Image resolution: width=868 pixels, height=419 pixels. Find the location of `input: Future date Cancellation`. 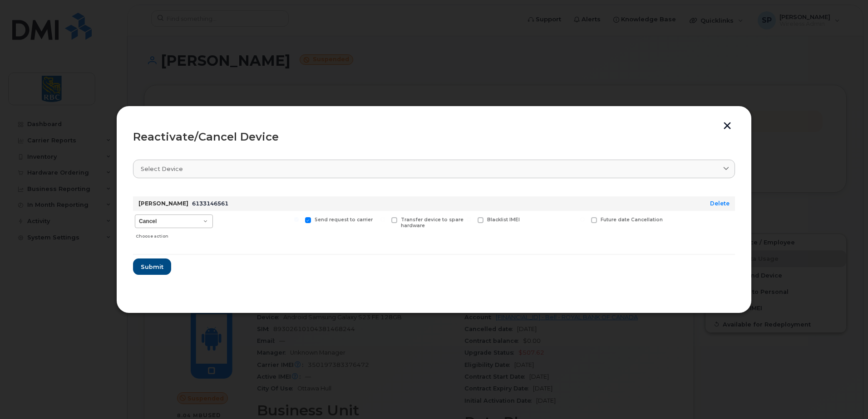

input: Future date Cancellation is located at coordinates (582, 219).